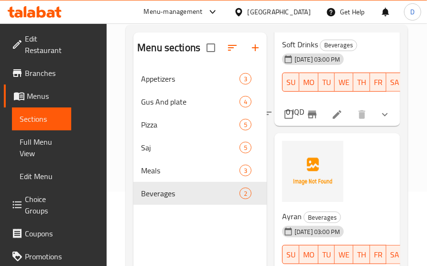  What do you see at coordinates (200, 194) in the screenshot?
I see `div: Beverages2` at bounding box center [200, 194].